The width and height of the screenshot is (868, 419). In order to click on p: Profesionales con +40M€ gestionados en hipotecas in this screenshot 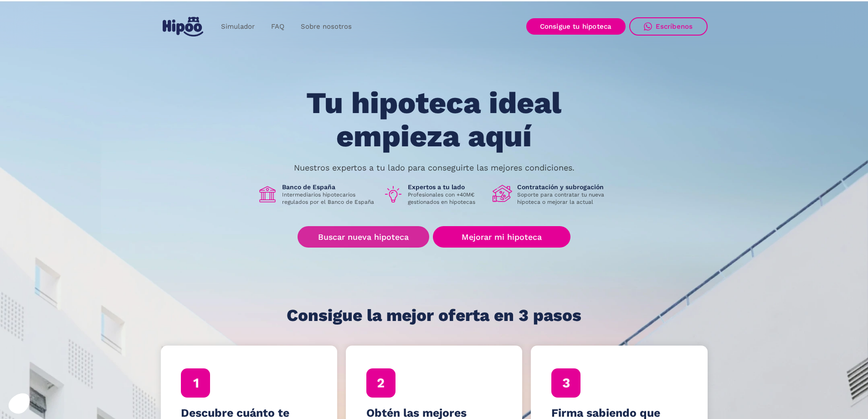, I will do `click(447, 198)`.